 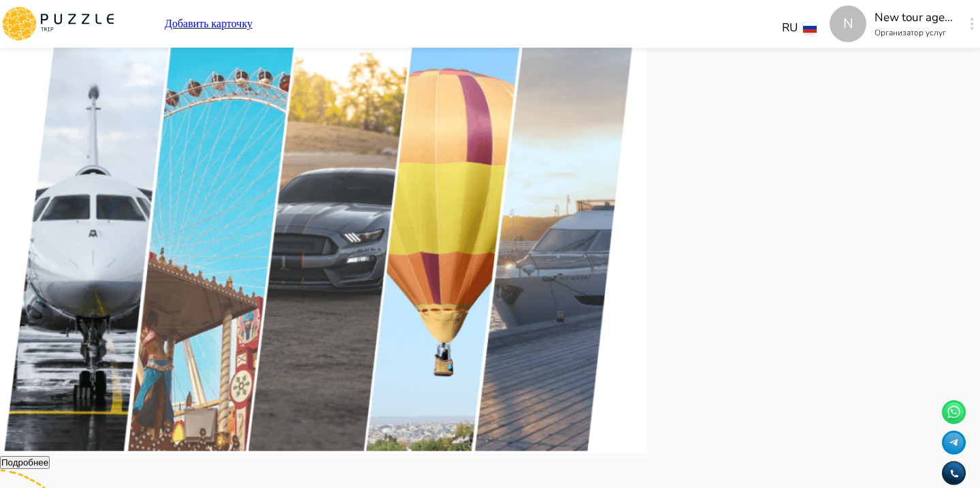 What do you see at coordinates (208, 24) in the screenshot?
I see `a: Добавить карточку` at bounding box center [208, 24].